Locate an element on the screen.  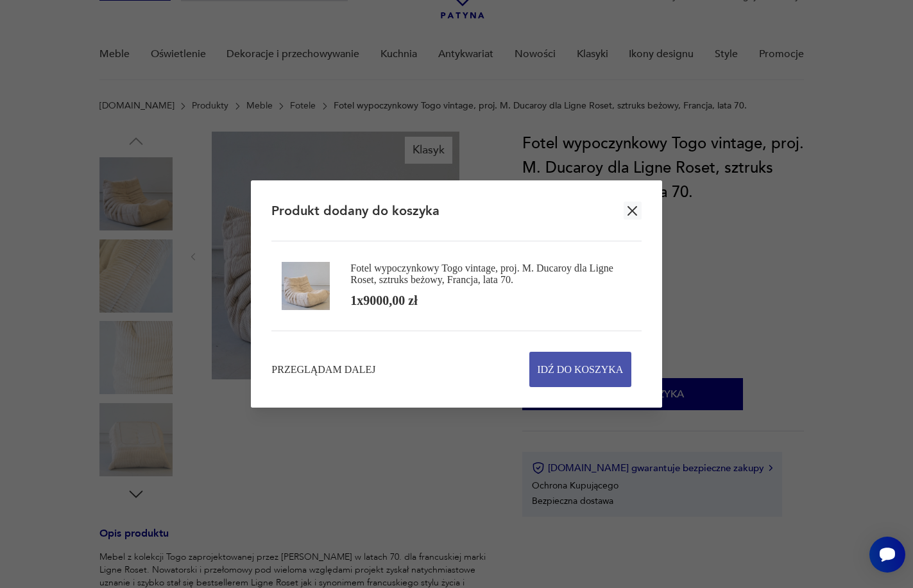
div: 1 x 9000,00 zł is located at coordinates (383, 300).